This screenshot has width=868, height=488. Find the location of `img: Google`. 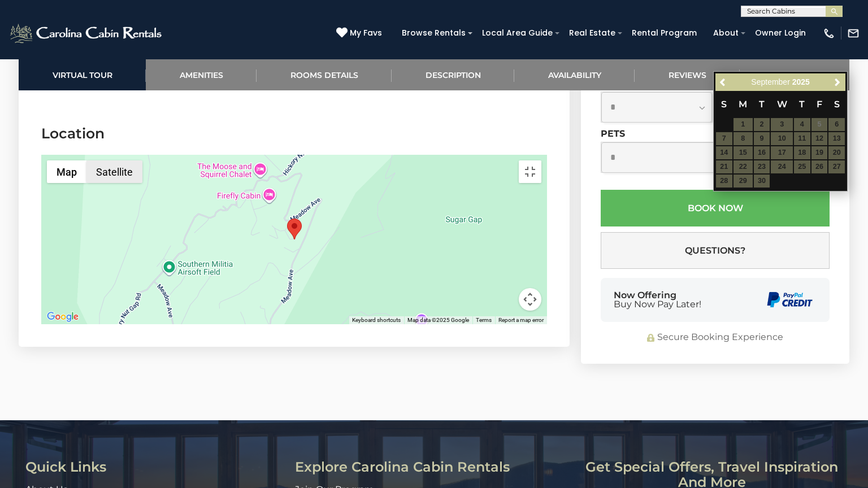

img: Google is located at coordinates (63, 317).